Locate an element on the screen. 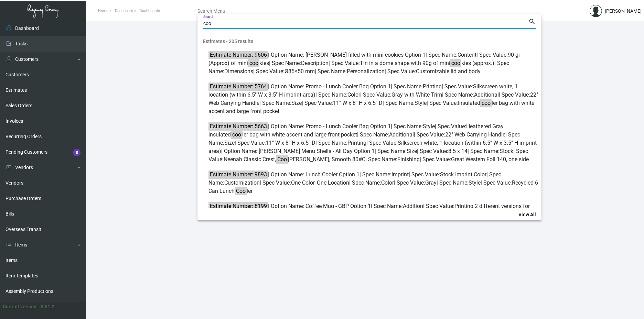 Image resolution: width=644 pixels, height=319 pixels. div: Current version: is located at coordinates (20, 307).